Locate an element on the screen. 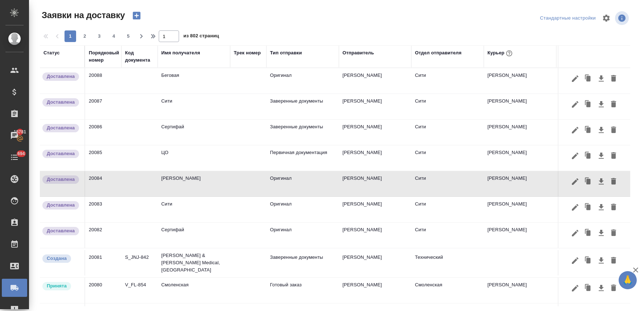 This screenshot has height=311, width=644. span: 2 is located at coordinates (85, 37).